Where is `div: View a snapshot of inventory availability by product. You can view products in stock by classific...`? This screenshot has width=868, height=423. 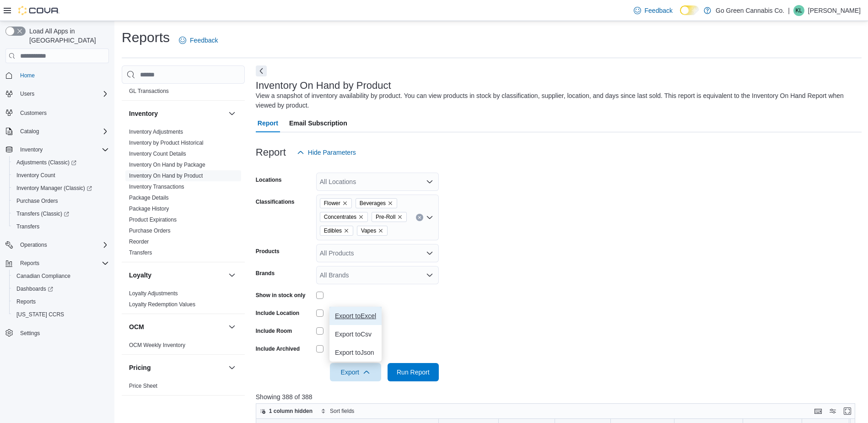 div: View a snapshot of inventory availability by product. You can view products in stock by classific... is located at coordinates (556, 101).